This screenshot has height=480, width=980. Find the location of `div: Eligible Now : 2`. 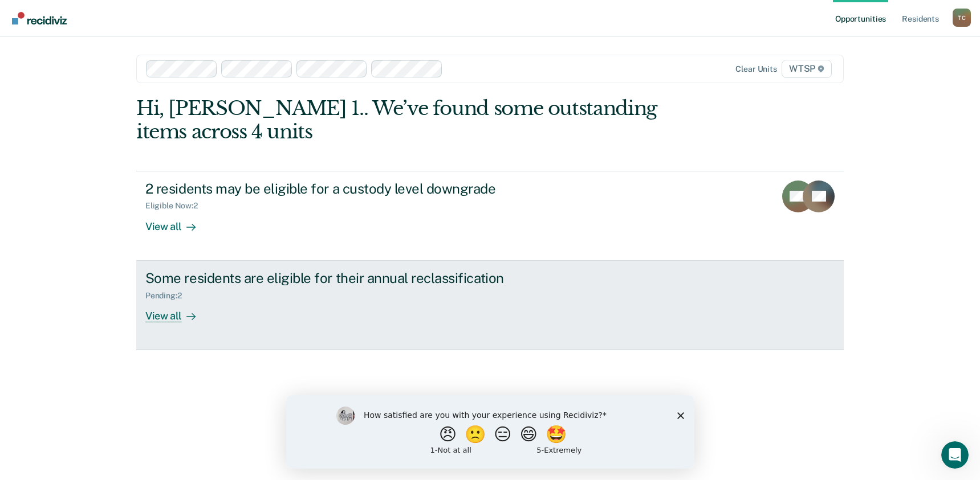

div: Eligible Now : 2 is located at coordinates (176, 206).